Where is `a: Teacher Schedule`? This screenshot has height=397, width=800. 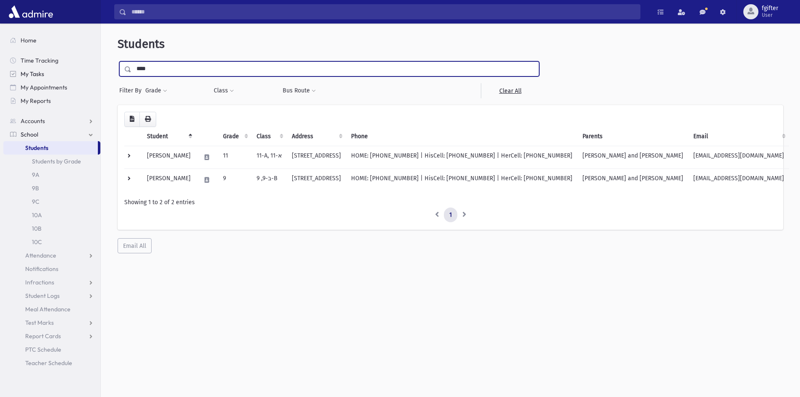 a: Teacher Schedule is located at coordinates (52, 363).